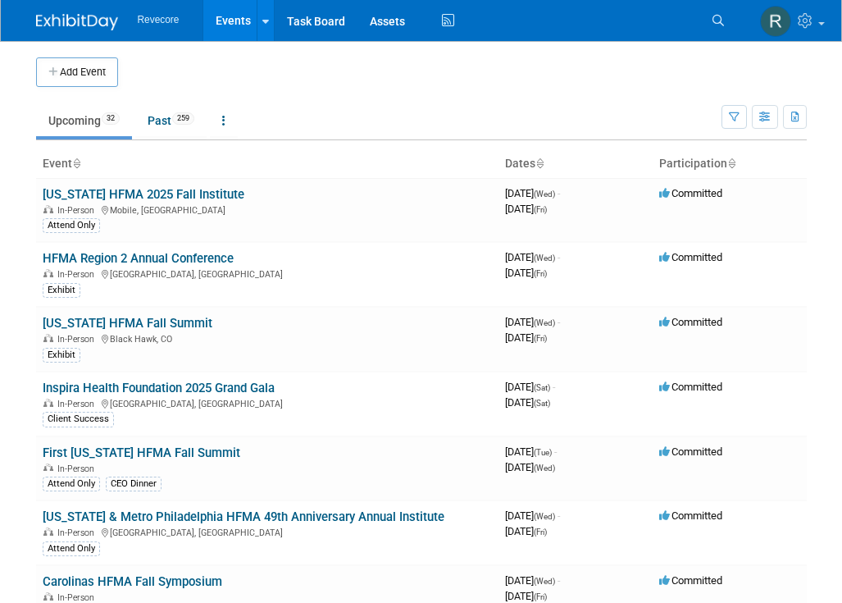  Describe the element at coordinates (731, 163) in the screenshot. I see `a: Sort by Participation Type` at that location.